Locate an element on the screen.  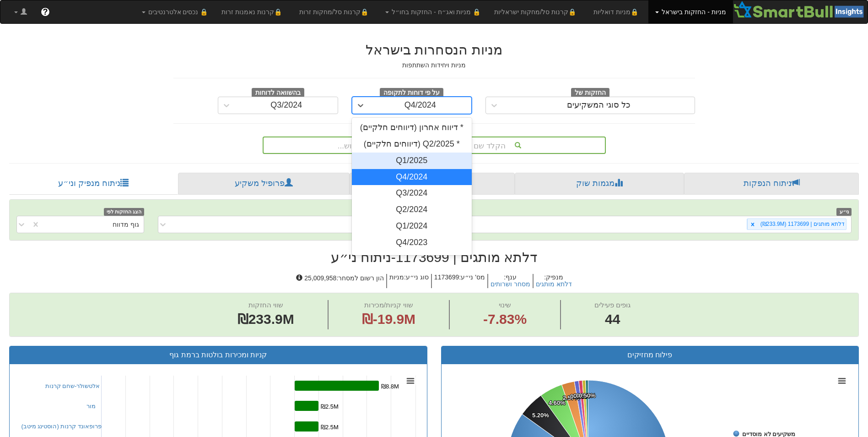
a: 🔒קרנות סל/מחקות ישראליות is located at coordinates (537, 12).